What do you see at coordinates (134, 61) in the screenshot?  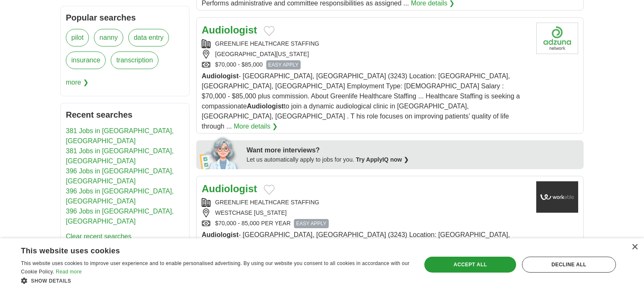 I see `a: transcription` at bounding box center [134, 61].